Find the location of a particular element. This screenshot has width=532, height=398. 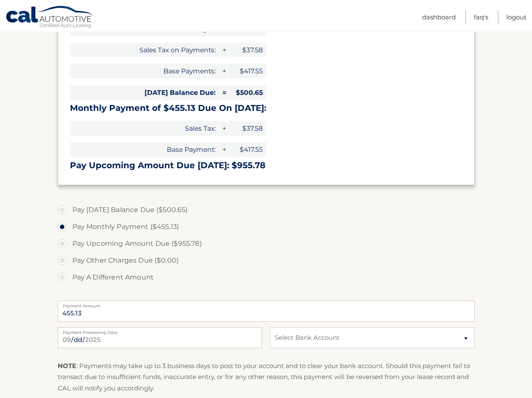

label: Payment Amount is located at coordinates (266, 304).